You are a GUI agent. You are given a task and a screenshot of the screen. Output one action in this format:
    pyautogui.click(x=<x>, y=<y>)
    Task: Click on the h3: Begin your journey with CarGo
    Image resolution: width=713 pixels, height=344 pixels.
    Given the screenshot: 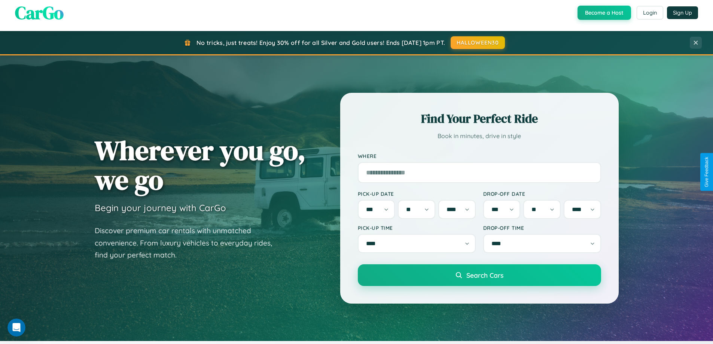 What is the action you would take?
    pyautogui.click(x=160, y=208)
    